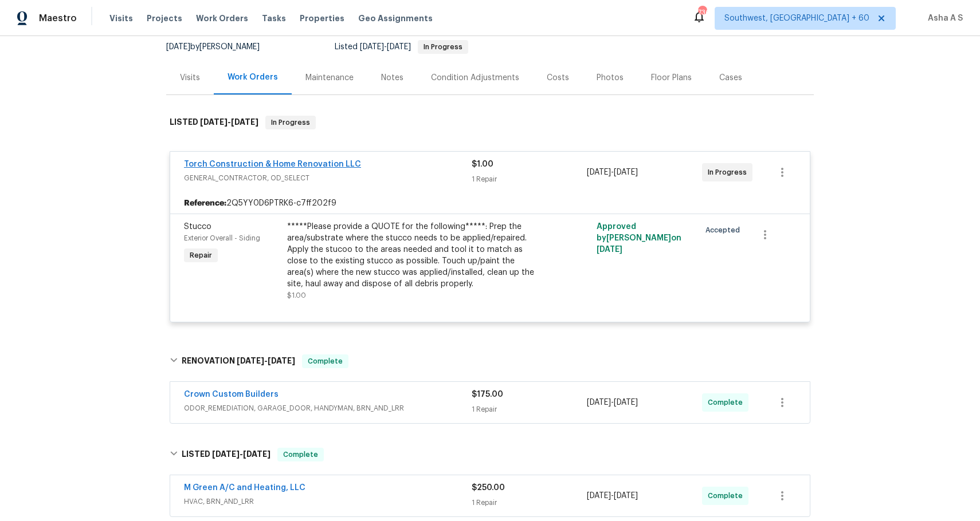 Image resolution: width=980 pixels, height=521 pixels. What do you see at coordinates (121, 19) in the screenshot?
I see `span: Visits` at bounding box center [121, 19].